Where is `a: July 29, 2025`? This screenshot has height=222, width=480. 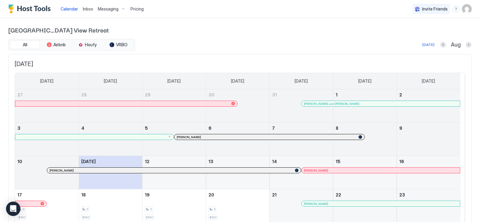 a: July 29, 2025 is located at coordinates (174, 95).